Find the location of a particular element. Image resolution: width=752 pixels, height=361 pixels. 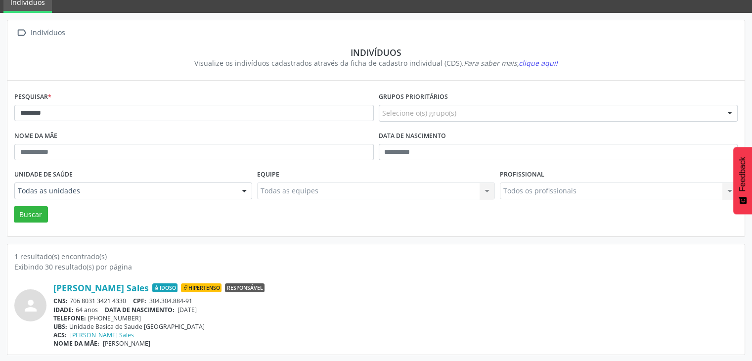

span: CNS: is located at coordinates (60, 301).